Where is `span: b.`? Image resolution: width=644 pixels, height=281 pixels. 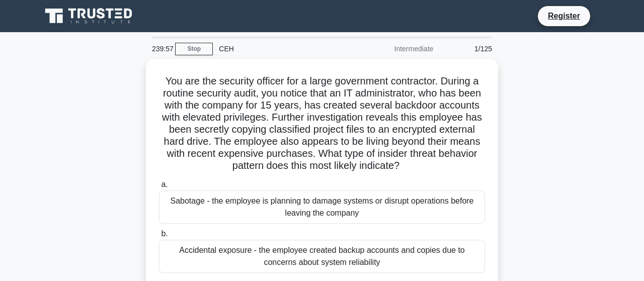
span: b. is located at coordinates (164, 233).